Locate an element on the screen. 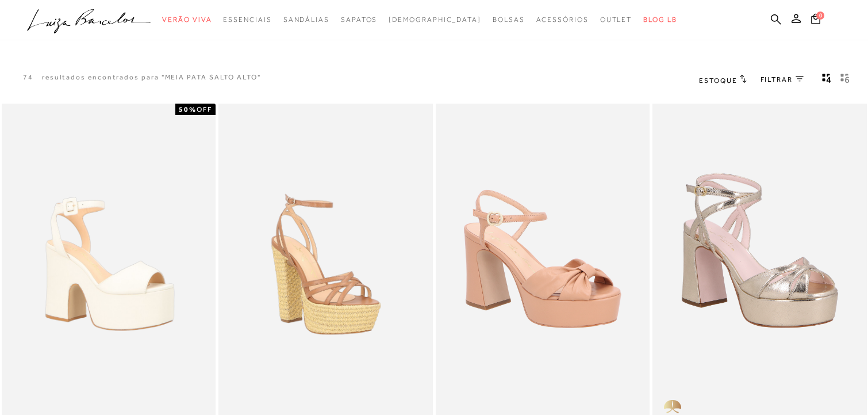 The image size is (868, 415). span: Estoque is located at coordinates (718, 80).